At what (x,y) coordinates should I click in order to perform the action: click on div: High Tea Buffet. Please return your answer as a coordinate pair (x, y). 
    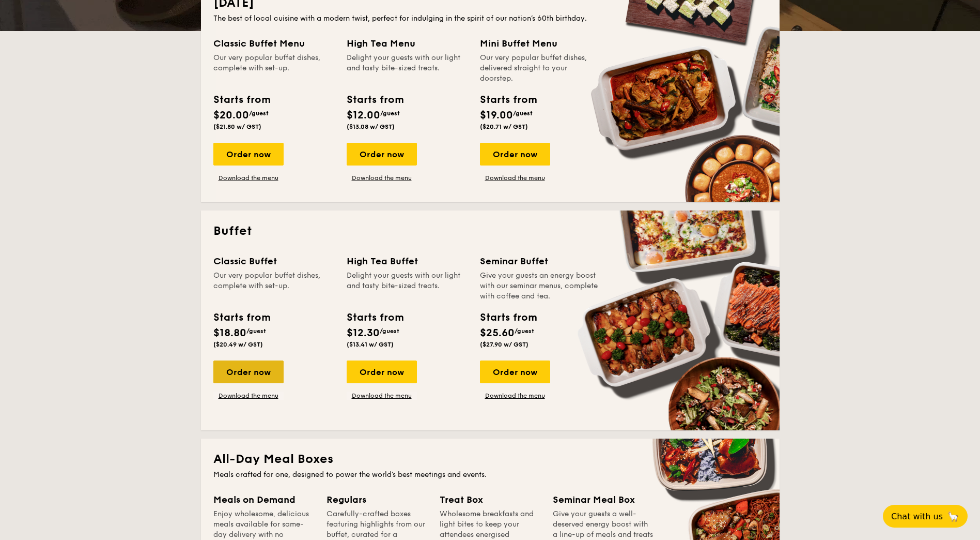
    Looking at the image, I should click on (407, 261).